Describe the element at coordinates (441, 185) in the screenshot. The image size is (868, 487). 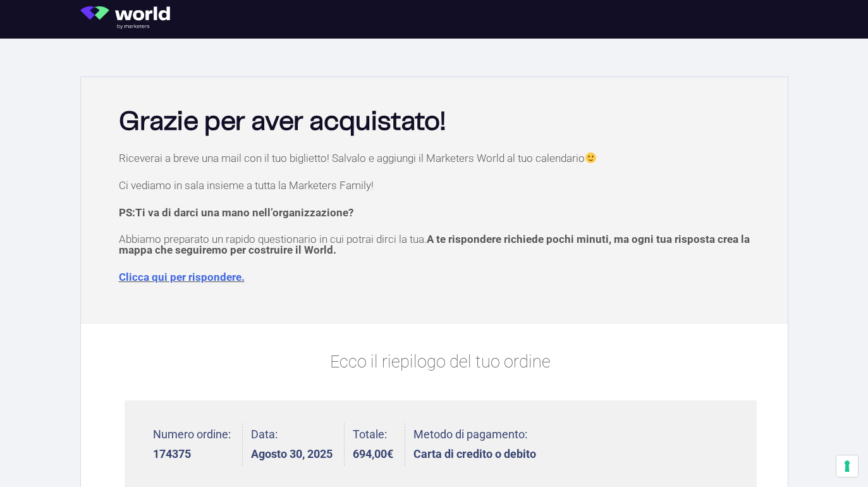
I see `p: Ci vediamo in sala insieme a tutta la Marketers Family!` at that location.